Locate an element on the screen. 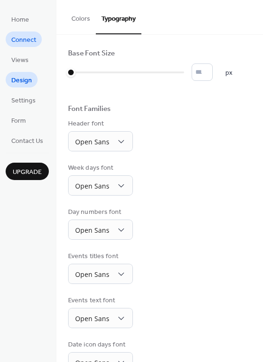  span: Upgrade is located at coordinates (27, 172).